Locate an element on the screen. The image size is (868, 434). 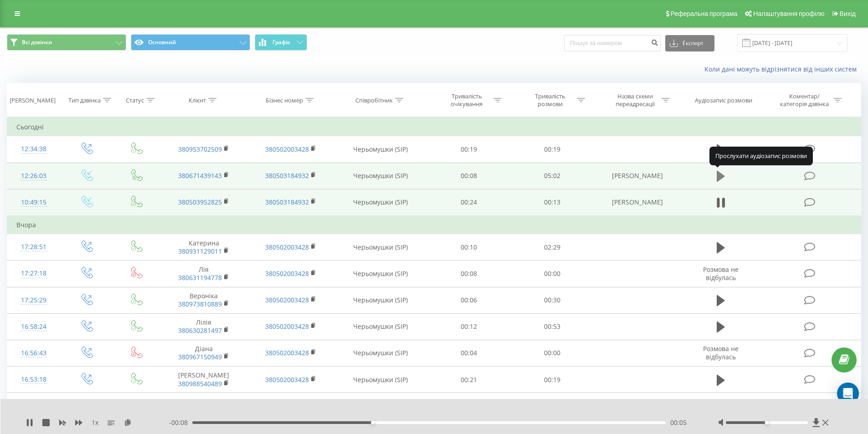
span: 00:05 is located at coordinates (678, 423).